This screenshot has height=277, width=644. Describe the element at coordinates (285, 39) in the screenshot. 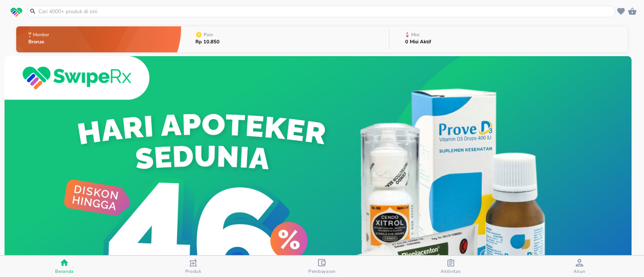

I see `button: PoinRp 10.850` at that location.